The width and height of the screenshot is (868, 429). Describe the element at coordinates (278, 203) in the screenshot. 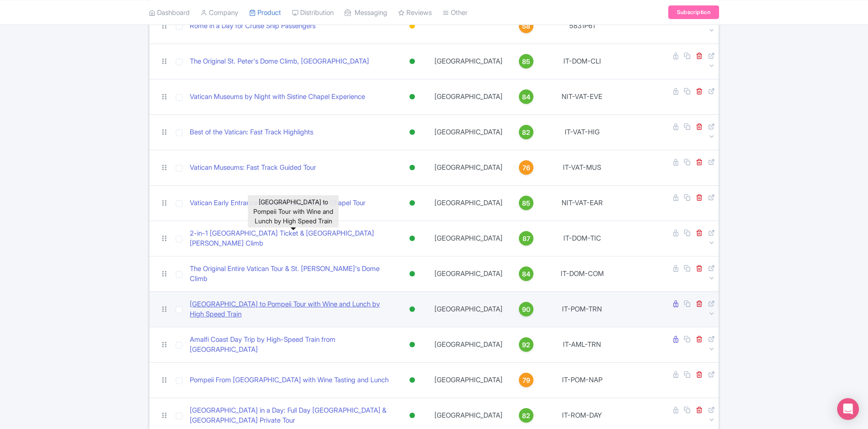

I see `a: Vatican Early Entrance: Special Access Sistine Chapel Tour` at that location.